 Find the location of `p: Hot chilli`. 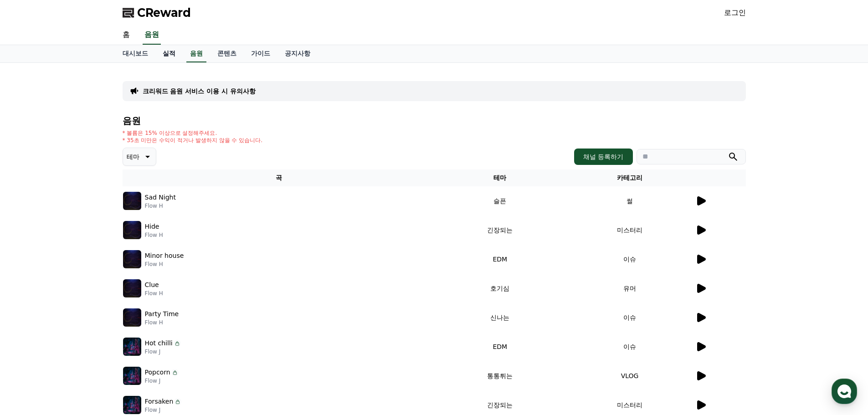

p: Hot chilli is located at coordinates (158, 343).